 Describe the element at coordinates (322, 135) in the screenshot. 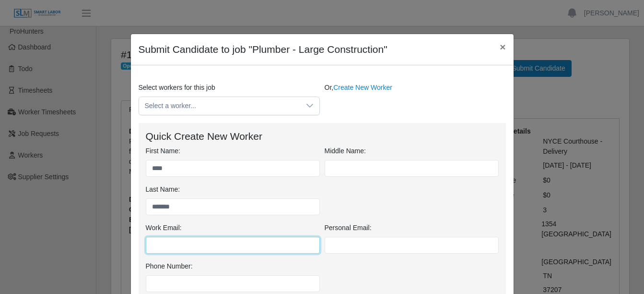

I see `h4: Quick Create New Worker` at that location.